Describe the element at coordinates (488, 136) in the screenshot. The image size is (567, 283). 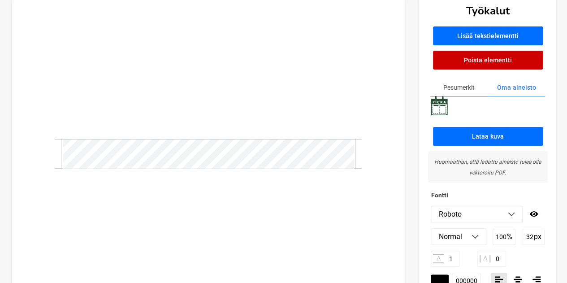
I see `button: Lataa kuva` at that location.